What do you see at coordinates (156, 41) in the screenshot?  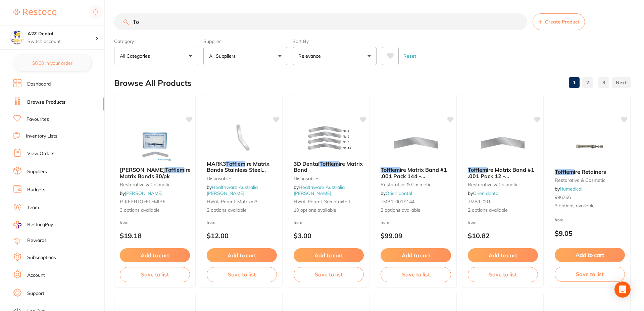 I see `label: Category` at bounding box center [156, 41].